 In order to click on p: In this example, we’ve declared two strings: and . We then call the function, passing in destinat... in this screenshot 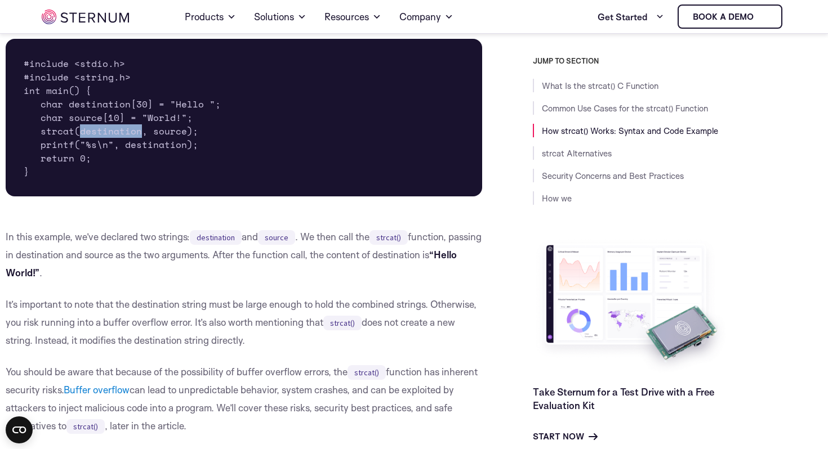, I will do `click(244, 255)`.